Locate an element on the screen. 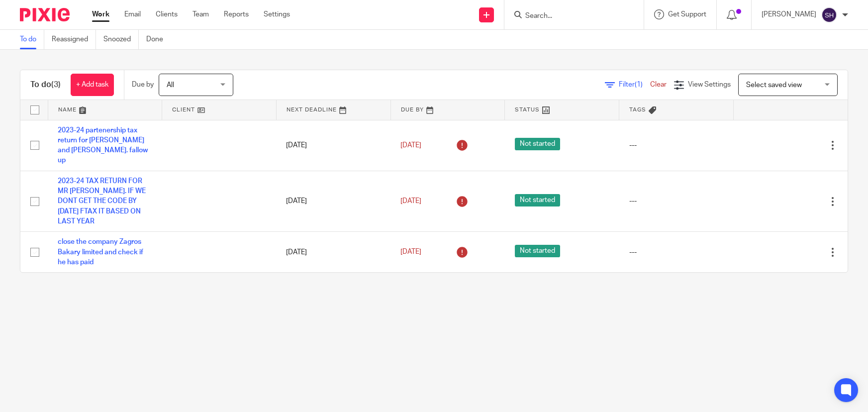  span: Get Support is located at coordinates (686, 14).